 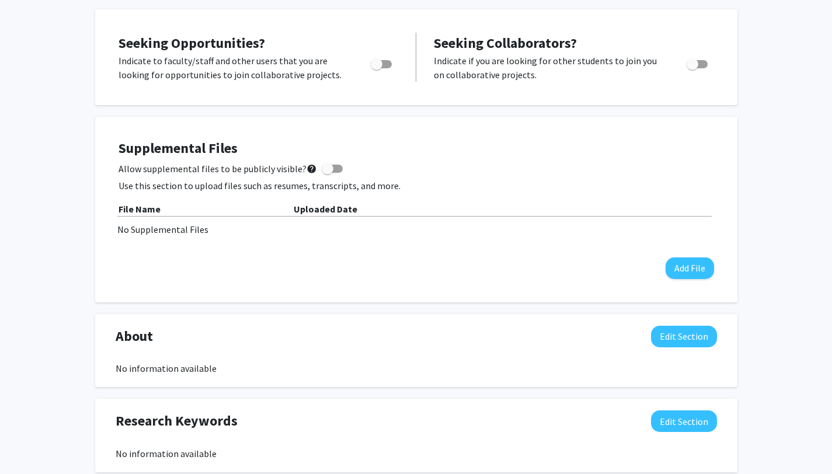 I want to click on h4: Supplemental Files, so click(x=416, y=148).